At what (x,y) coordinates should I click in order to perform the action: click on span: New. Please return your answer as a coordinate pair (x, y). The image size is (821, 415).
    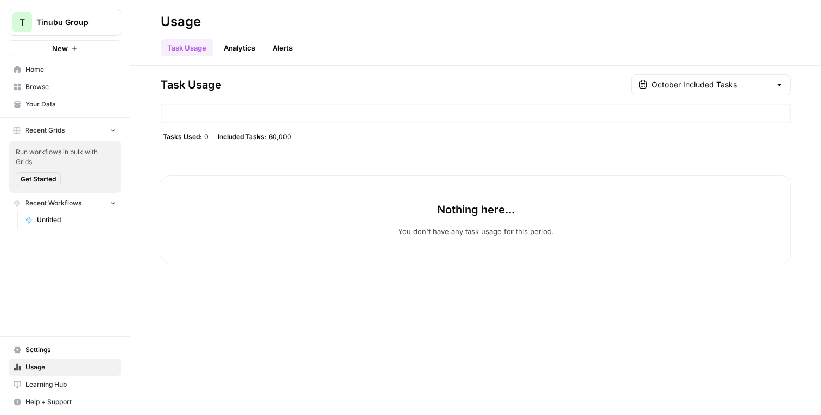
    Looking at the image, I should click on (60, 48).